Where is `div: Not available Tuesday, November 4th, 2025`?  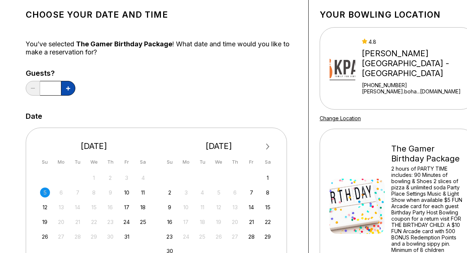
div: Not available Tuesday, November 4th, 2025 is located at coordinates (202, 192).